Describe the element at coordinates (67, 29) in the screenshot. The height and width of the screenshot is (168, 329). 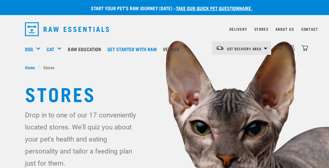
I see `img: Raw Essentials Logo` at that location.